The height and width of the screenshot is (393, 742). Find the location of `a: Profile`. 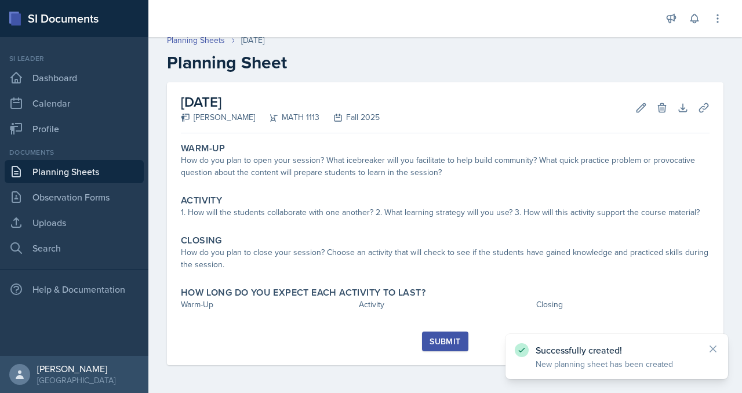

a: Profile is located at coordinates (74, 129).